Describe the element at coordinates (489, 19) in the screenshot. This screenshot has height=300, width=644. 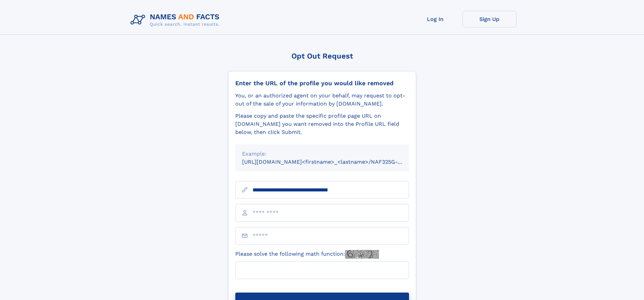
I see `a: Sign Up` at that location.